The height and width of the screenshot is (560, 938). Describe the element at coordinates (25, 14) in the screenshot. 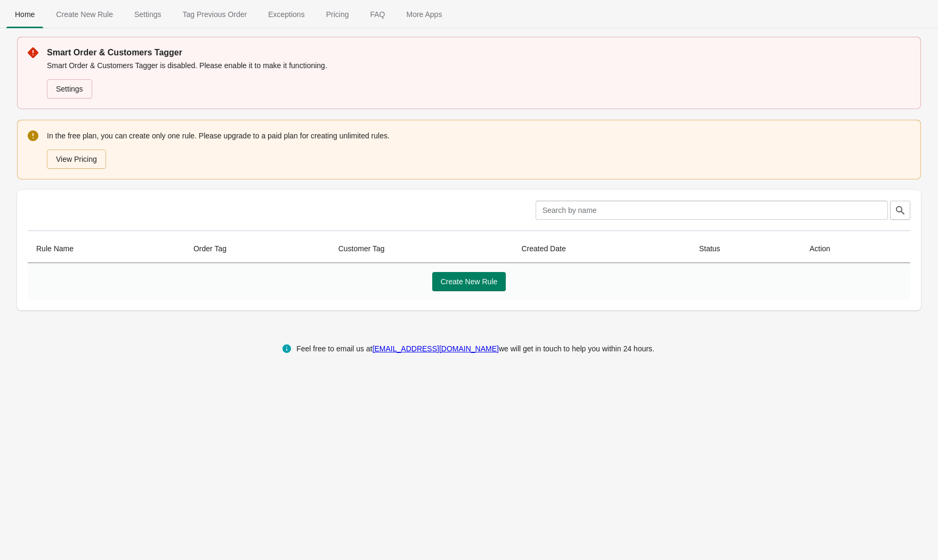

I see `span: Home` at that location.